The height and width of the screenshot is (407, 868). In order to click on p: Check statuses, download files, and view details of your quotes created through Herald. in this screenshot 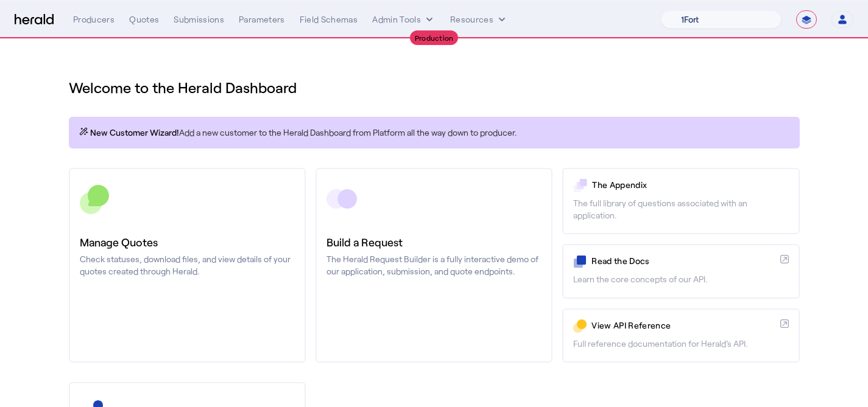, I will do `click(187, 266)`.